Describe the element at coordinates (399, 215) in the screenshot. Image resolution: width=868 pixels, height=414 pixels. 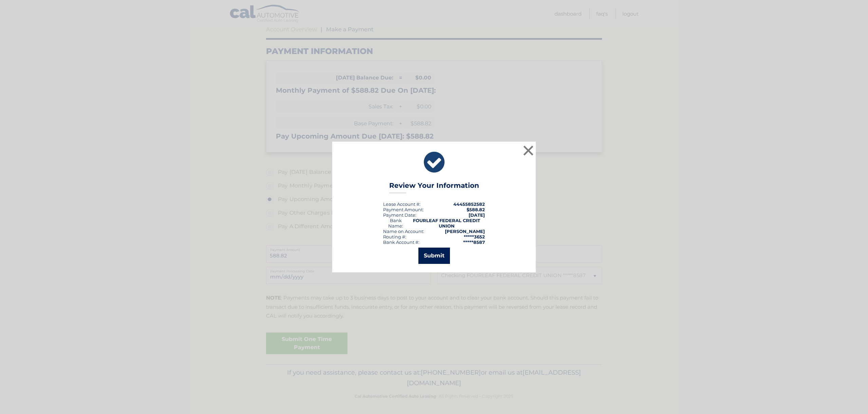
I see `span: Payment Date` at that location.